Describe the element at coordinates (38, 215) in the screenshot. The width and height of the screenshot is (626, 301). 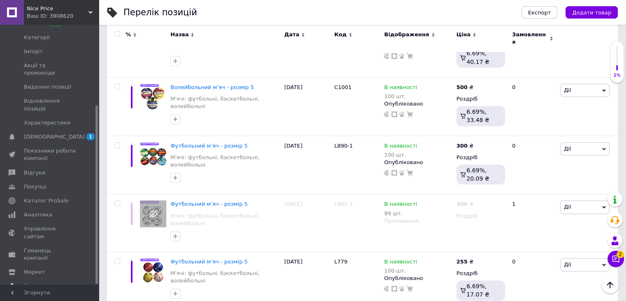
I see `span: Аналітика` at that location.